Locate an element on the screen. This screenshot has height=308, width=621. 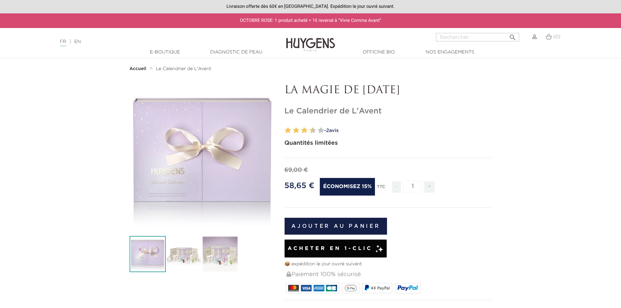
label: 6 is located at coordinates (305, 131).